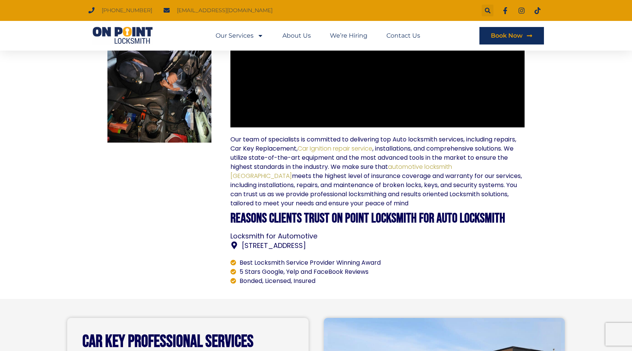  I want to click on h2: Reasons Clients Trust On Point Locksmith For Auto Locksmith, so click(378, 218).